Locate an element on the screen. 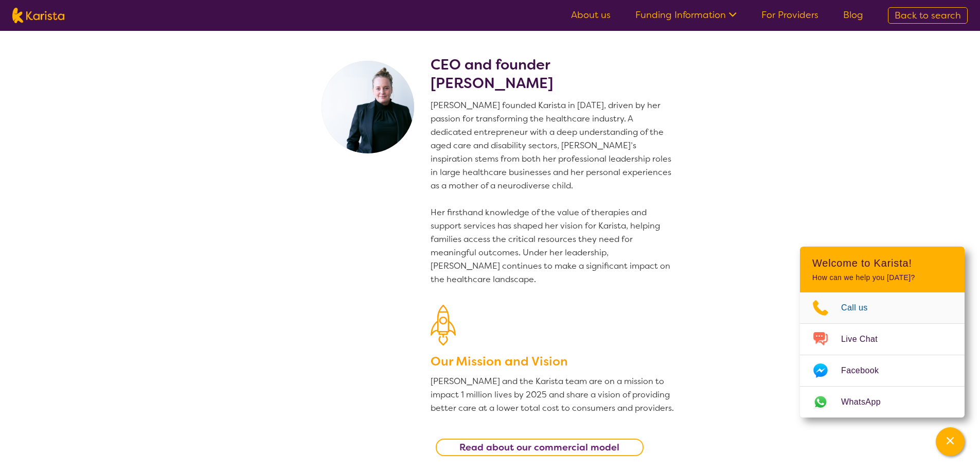  img: Our Mission is located at coordinates (443, 325).